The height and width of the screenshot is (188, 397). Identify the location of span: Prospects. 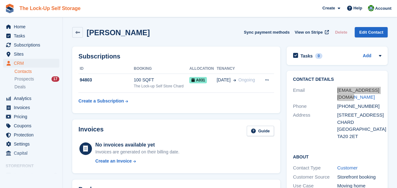
(24, 79).